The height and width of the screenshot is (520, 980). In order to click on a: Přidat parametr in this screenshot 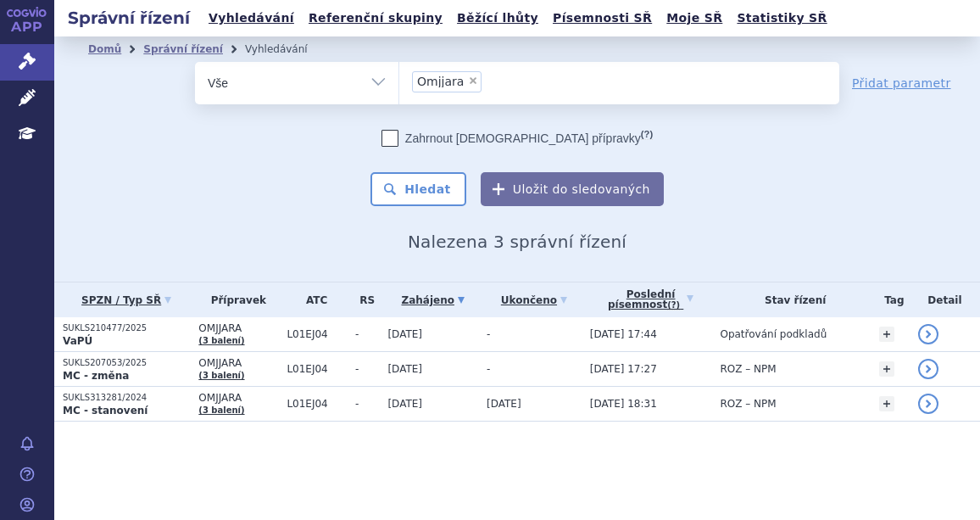, I will do `click(901, 84)`.